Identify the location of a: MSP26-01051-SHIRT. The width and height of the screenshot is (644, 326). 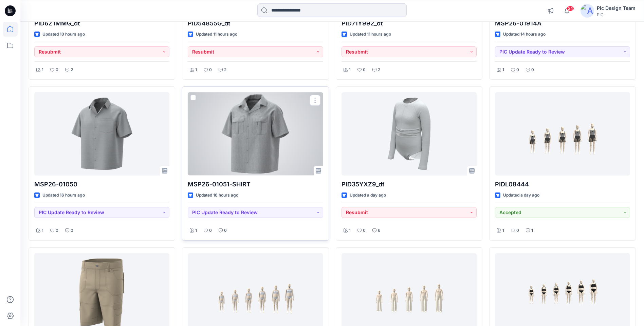
(255, 134).